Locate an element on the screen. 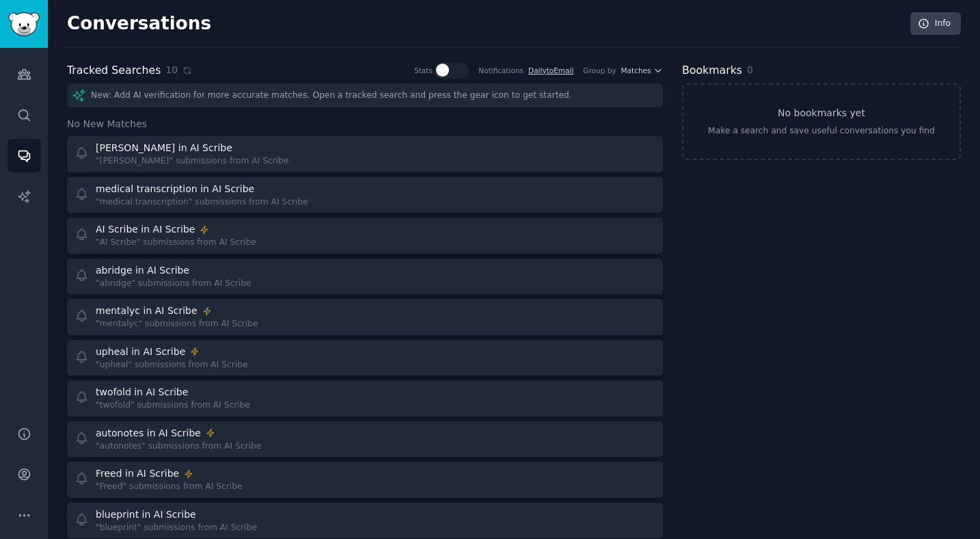 This screenshot has width=980, height=539. h2: Conversations is located at coordinates (139, 24).